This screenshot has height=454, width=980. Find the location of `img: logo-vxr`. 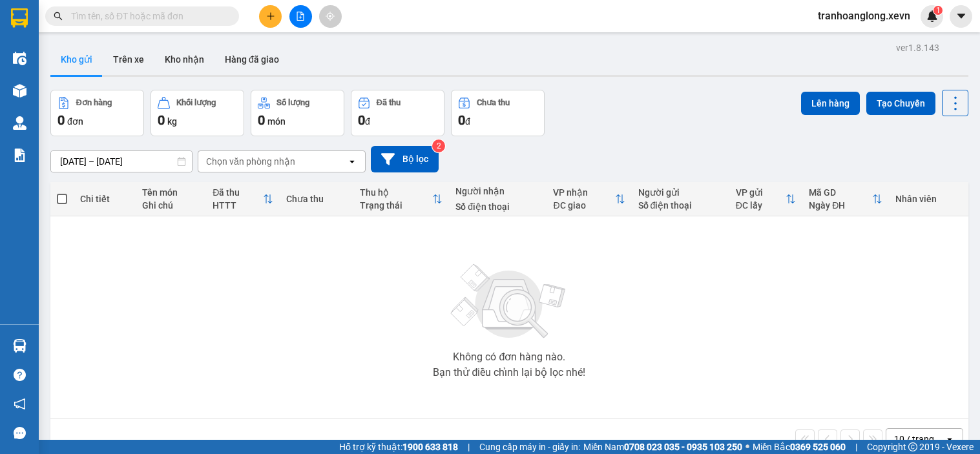

img: logo-vxr is located at coordinates (19, 18).